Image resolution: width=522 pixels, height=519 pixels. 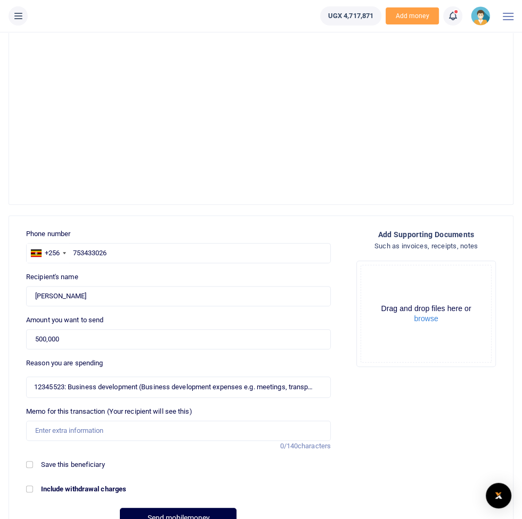 What do you see at coordinates (412, 16) in the screenshot?
I see `span: Add money` at bounding box center [412, 16].